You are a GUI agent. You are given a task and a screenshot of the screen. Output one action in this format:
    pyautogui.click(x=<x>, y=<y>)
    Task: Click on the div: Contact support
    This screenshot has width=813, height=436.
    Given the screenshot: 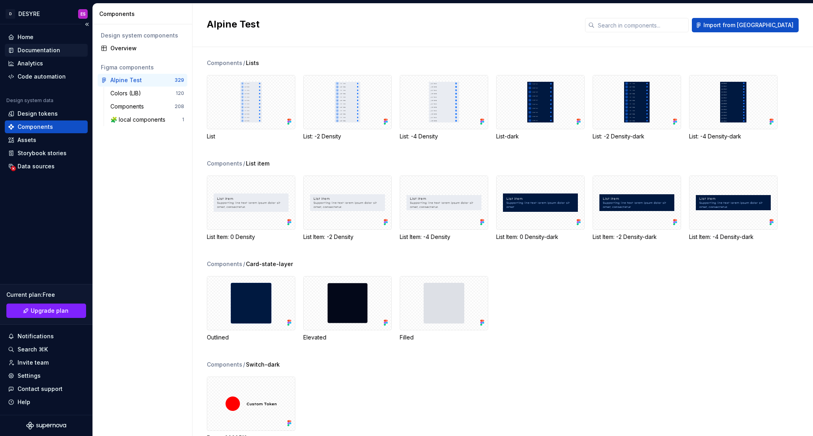 What is the action you would take?
    pyautogui.click(x=40, y=389)
    